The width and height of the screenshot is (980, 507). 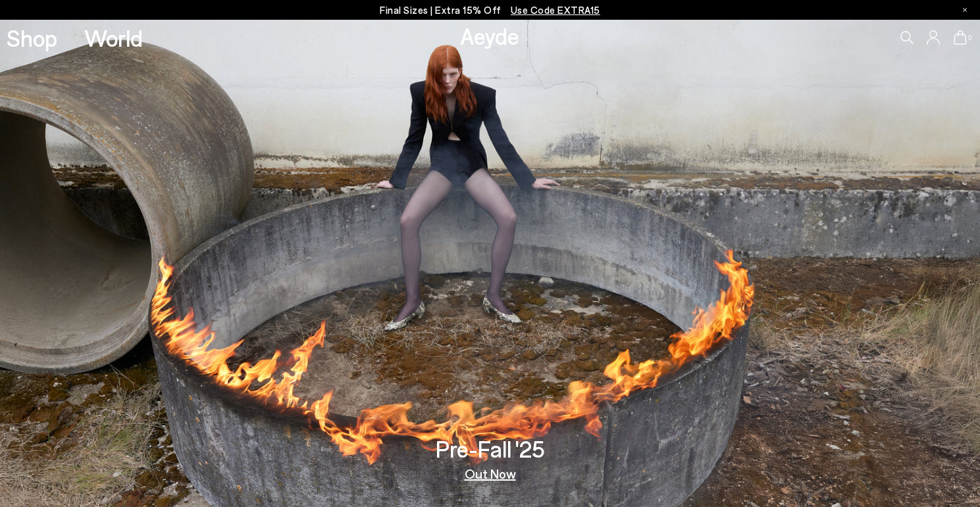 What do you see at coordinates (960, 37) in the screenshot?
I see `a: 0` at bounding box center [960, 37].